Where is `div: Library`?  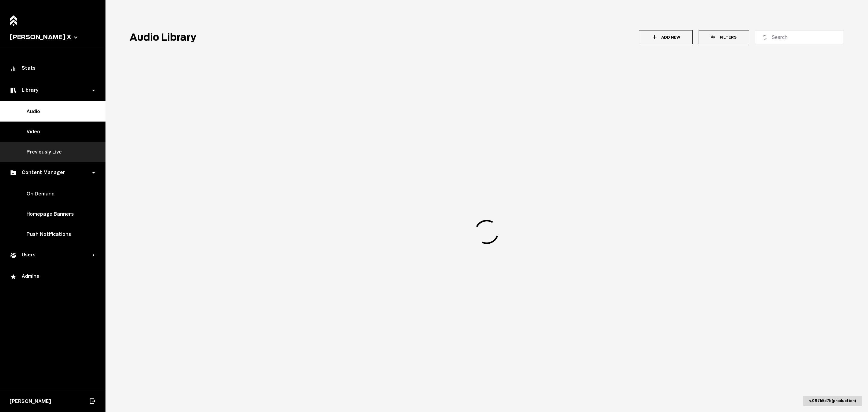 div: Library is located at coordinates (51, 91).